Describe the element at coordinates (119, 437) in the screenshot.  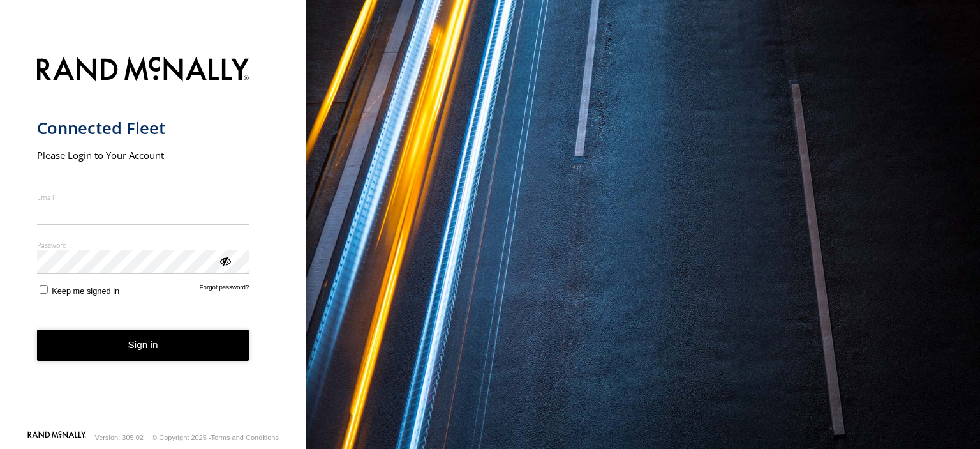
I see `div: Version: 305.02` at that location.